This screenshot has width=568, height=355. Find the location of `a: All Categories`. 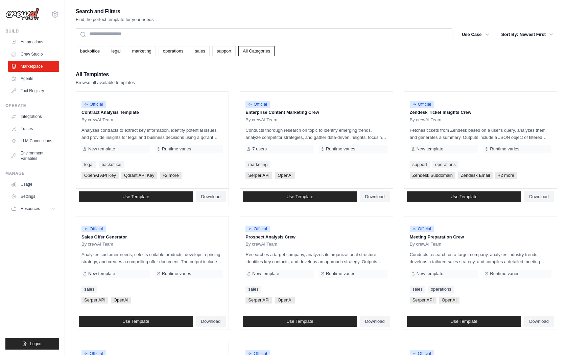

a: All Categories is located at coordinates (256, 51).